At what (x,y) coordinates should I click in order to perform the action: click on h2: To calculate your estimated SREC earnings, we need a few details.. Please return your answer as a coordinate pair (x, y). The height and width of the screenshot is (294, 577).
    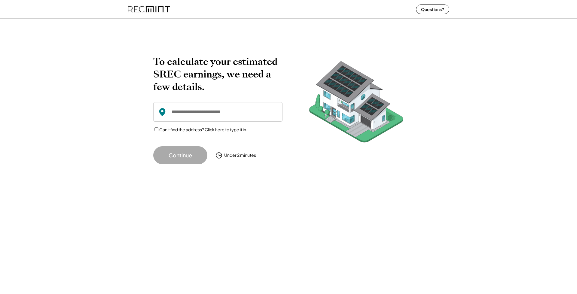
    Looking at the image, I should click on (218, 74).